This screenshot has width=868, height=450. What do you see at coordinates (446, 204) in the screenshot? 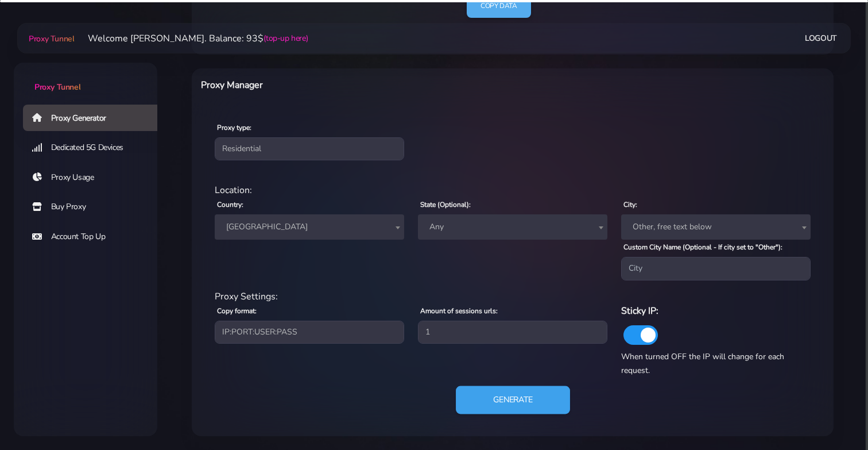
I see `label: State (Optional):` at bounding box center [446, 204].